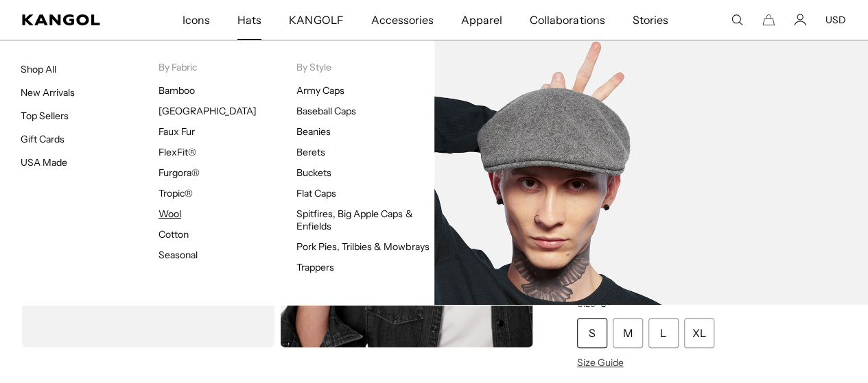 The width and height of the screenshot is (868, 383). What do you see at coordinates (170, 214) in the screenshot?
I see `a: Wool` at bounding box center [170, 214].